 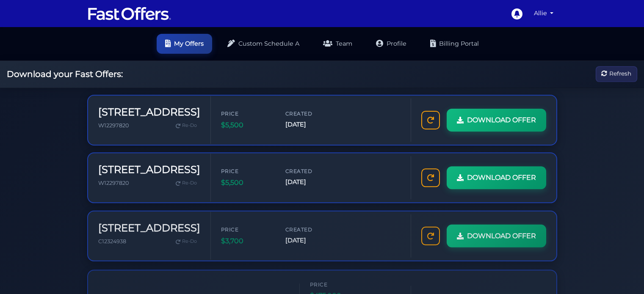 What do you see at coordinates (184, 43) in the screenshot?
I see `a: My Offers` at bounding box center [184, 43].